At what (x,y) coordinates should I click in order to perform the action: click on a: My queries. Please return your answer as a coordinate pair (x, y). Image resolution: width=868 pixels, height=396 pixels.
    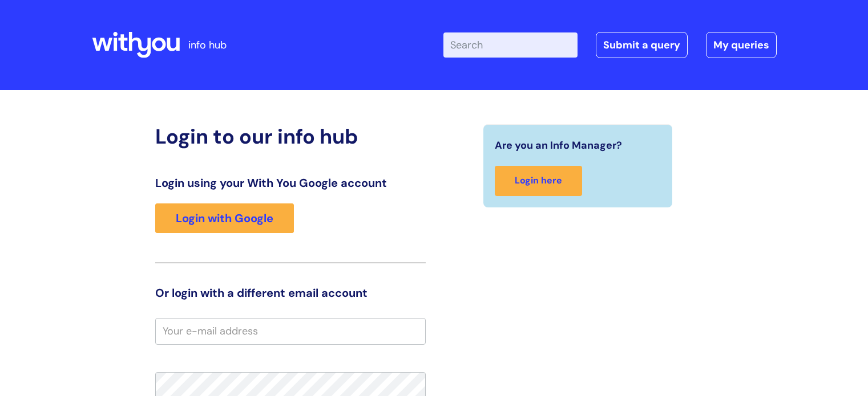
    Looking at the image, I should click on (741, 45).